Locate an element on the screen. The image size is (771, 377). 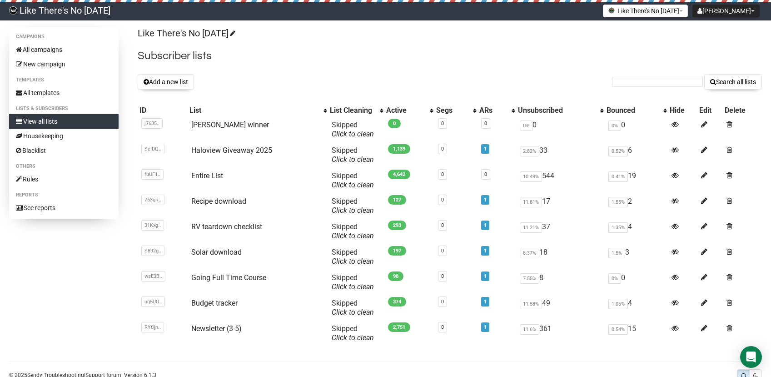
td: 544 is located at coordinates (561, 180).